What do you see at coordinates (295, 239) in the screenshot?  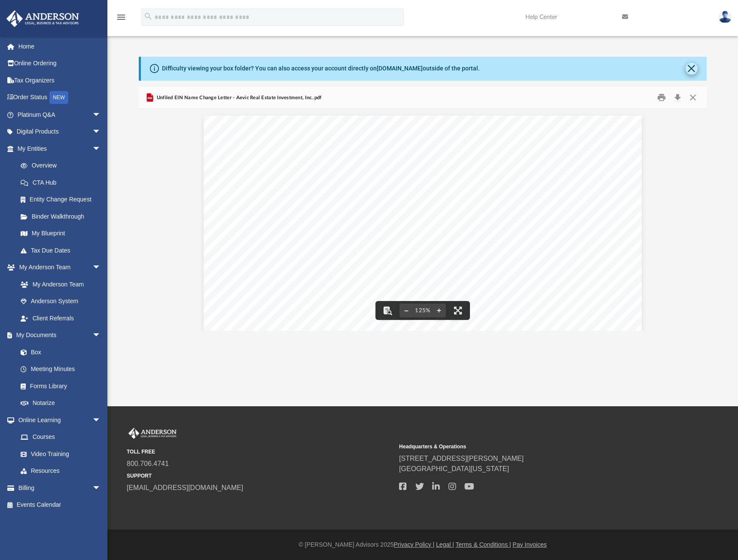 I see `span: Internal Revenue Service` at bounding box center [295, 239].